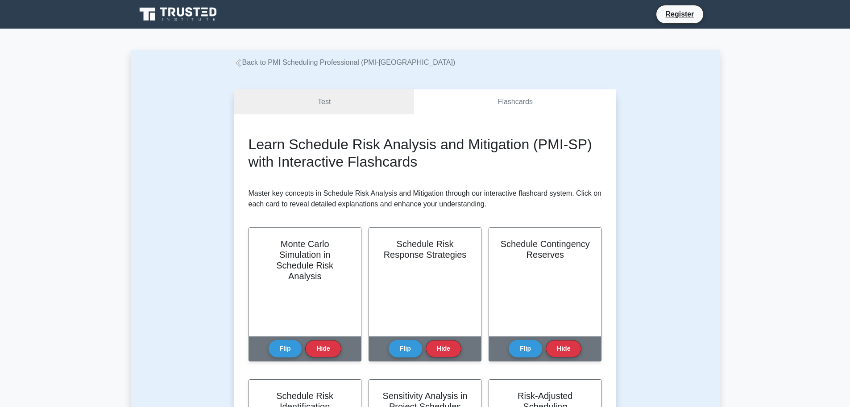 This screenshot has width=850, height=407. Describe the element at coordinates (425, 153) in the screenshot. I see `h2: Learn Schedule Risk Analysis and Mitigation (PMI-SP) with Interactive Flashcards` at that location.